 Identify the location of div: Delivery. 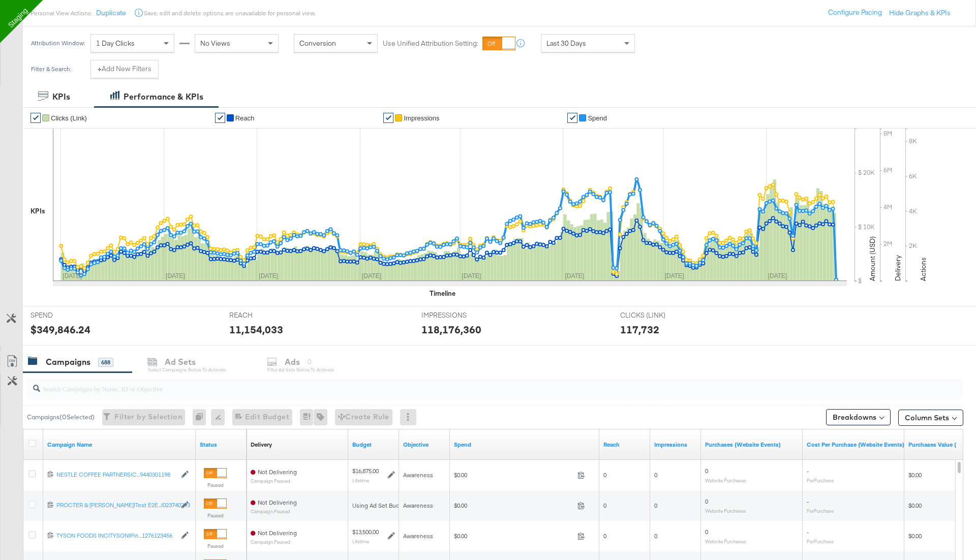
(261, 445).